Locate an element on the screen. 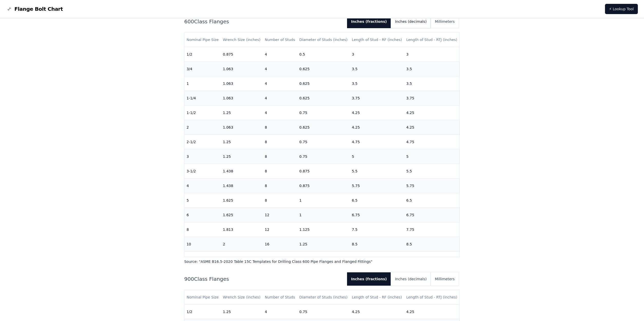 Image resolution: width=644 pixels, height=321 pixels. td: 7.5 is located at coordinates (377, 230).